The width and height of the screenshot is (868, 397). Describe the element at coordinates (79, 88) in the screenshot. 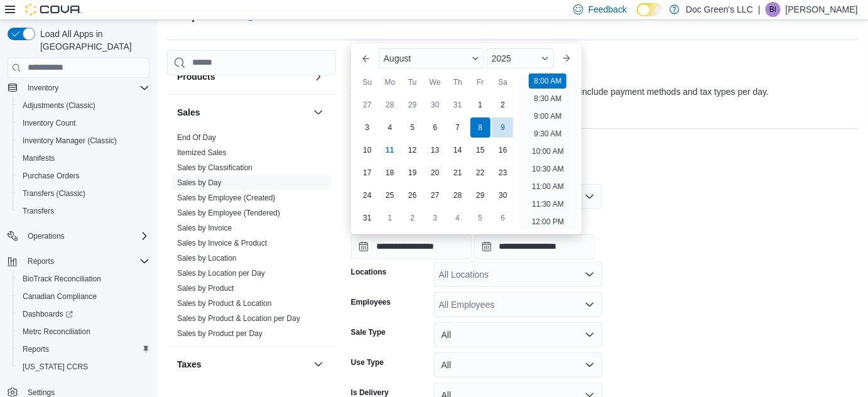

I see `button: Inventory` at that location.